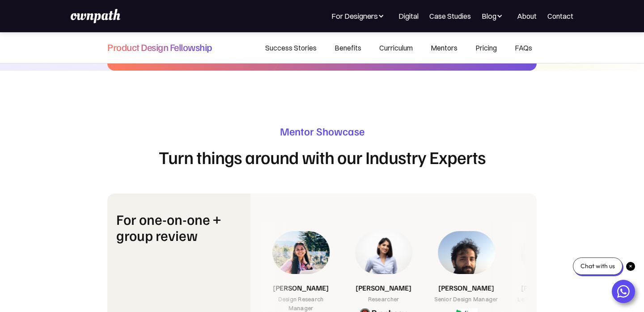 The height and width of the screenshot is (312, 644). Describe the element at coordinates (520, 48) in the screenshot. I see `a: FAQs` at that location.